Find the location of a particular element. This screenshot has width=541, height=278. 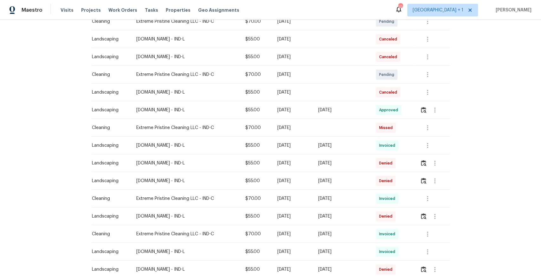

span: Visits is located at coordinates (67, 10).